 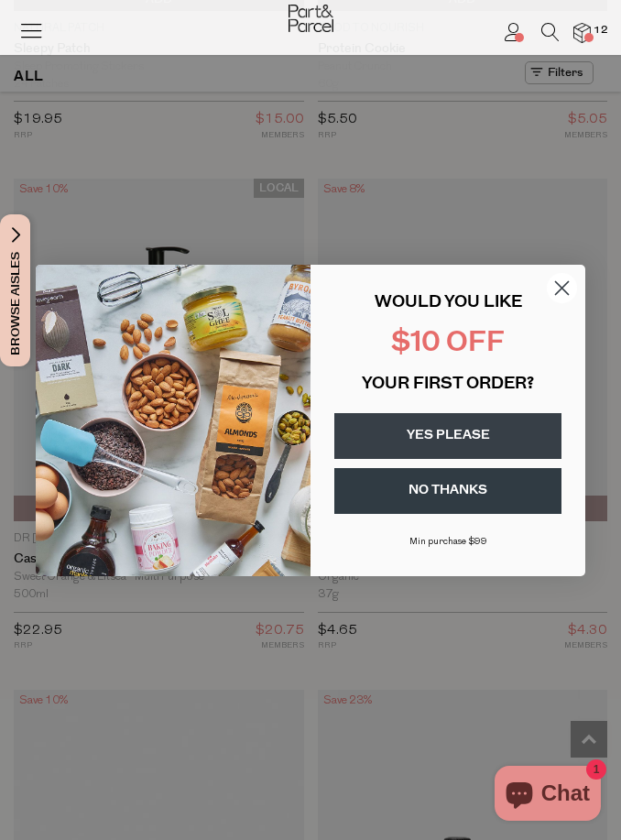 What do you see at coordinates (448, 344) in the screenshot?
I see `span: $10 OFF` at bounding box center [448, 344].